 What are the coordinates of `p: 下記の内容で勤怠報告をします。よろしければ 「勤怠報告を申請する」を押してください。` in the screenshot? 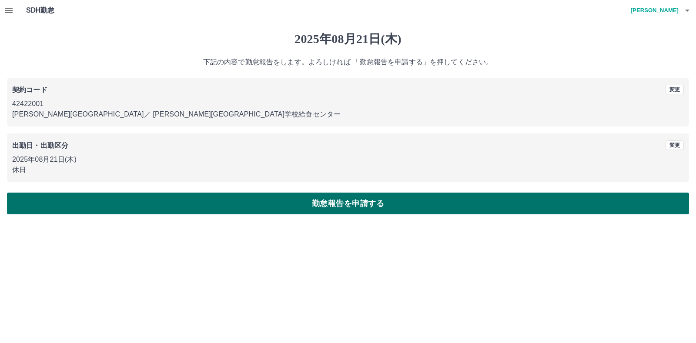 It's located at (348, 62).